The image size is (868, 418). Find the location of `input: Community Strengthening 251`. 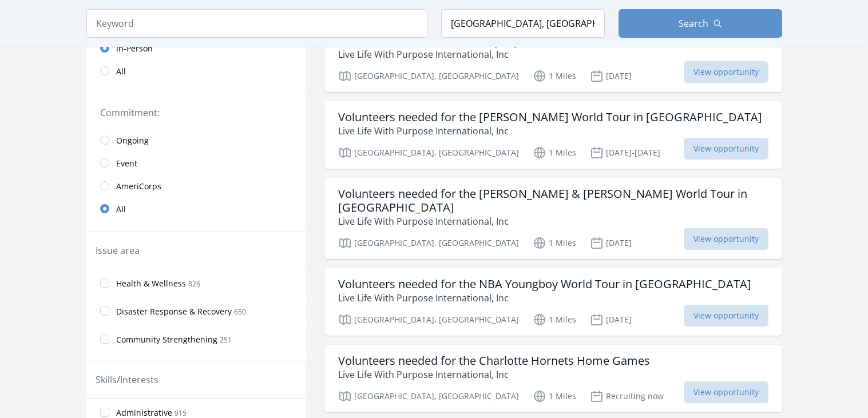

input: Community Strengthening 251 is located at coordinates (104, 339).